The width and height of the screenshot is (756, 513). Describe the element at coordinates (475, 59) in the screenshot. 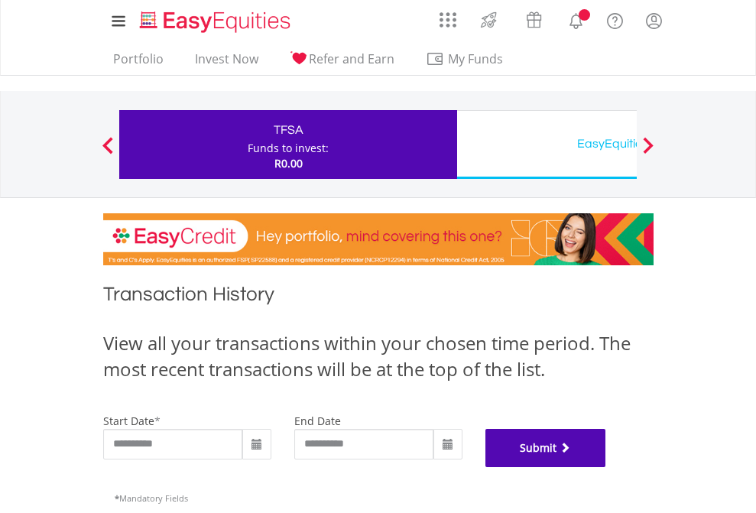

I see `span: My Funds` at that location.